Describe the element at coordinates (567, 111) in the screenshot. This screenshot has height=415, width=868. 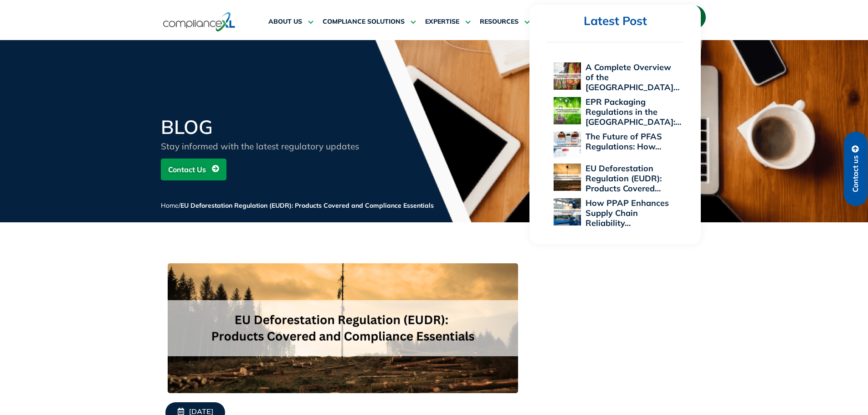
I see `img: EPR Packaging Regulations in the US: A 2025 Compliance Perspective` at that location.